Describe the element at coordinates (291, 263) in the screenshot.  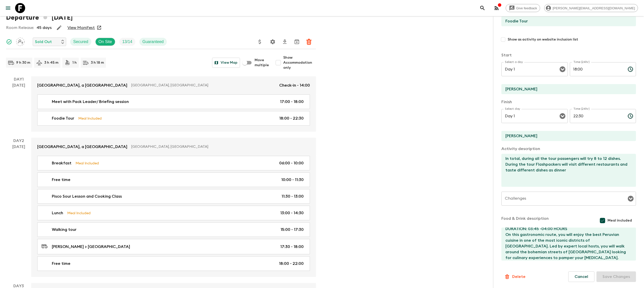
I see `p: 18:00 - 22:00` at that location.